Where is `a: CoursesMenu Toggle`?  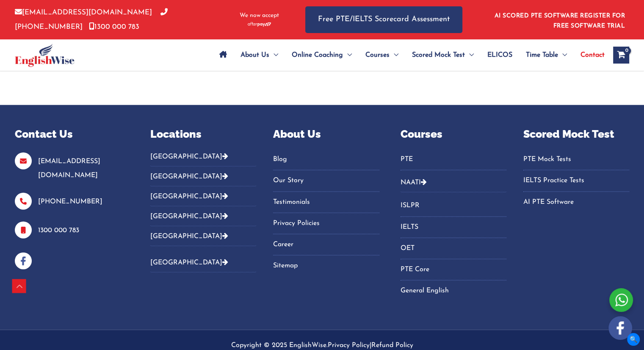
a: CoursesMenu Toggle is located at coordinates (382, 55).